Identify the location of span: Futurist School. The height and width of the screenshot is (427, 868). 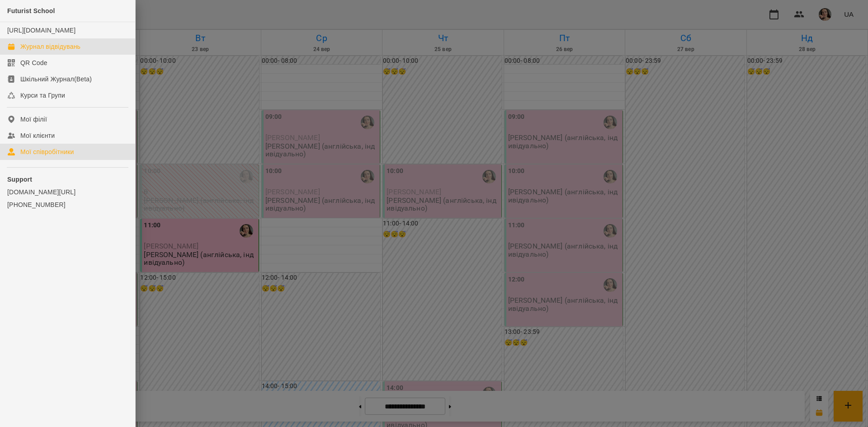
(31, 11).